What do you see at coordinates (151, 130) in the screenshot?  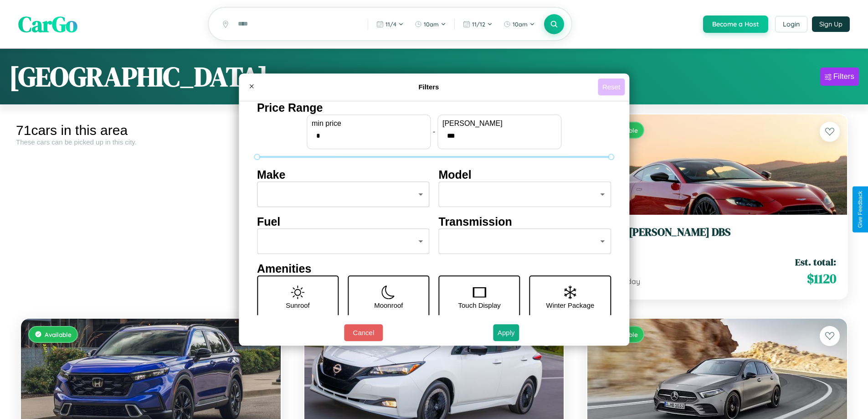 I see `div: 71 cars in this area` at bounding box center [151, 130].